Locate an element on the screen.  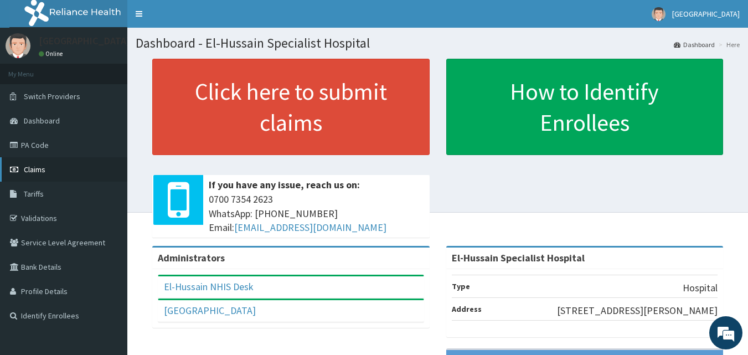
b: If you have any issue, reach us on: is located at coordinates (284, 184).